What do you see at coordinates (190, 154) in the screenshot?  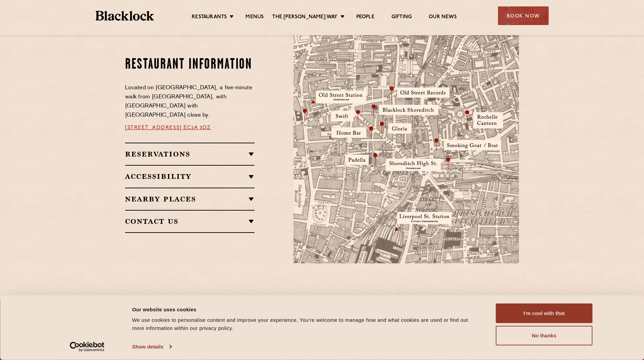 I see `h2: Reservations` at bounding box center [190, 154].